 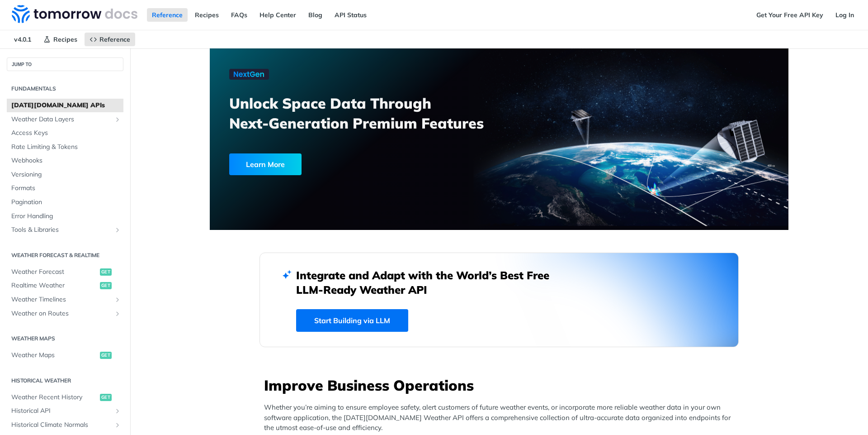 What do you see at coordinates (118, 299) in the screenshot?
I see `button: Show subpages for Weather Timelines` at bounding box center [118, 299].